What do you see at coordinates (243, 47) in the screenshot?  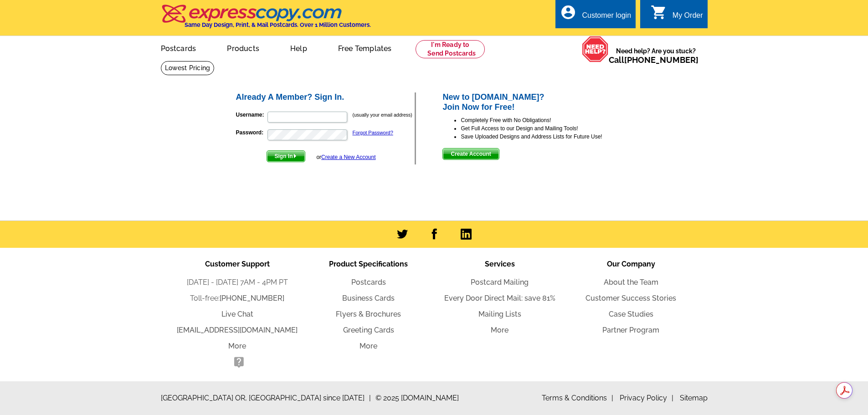 I see `a: Products` at bounding box center [243, 47].